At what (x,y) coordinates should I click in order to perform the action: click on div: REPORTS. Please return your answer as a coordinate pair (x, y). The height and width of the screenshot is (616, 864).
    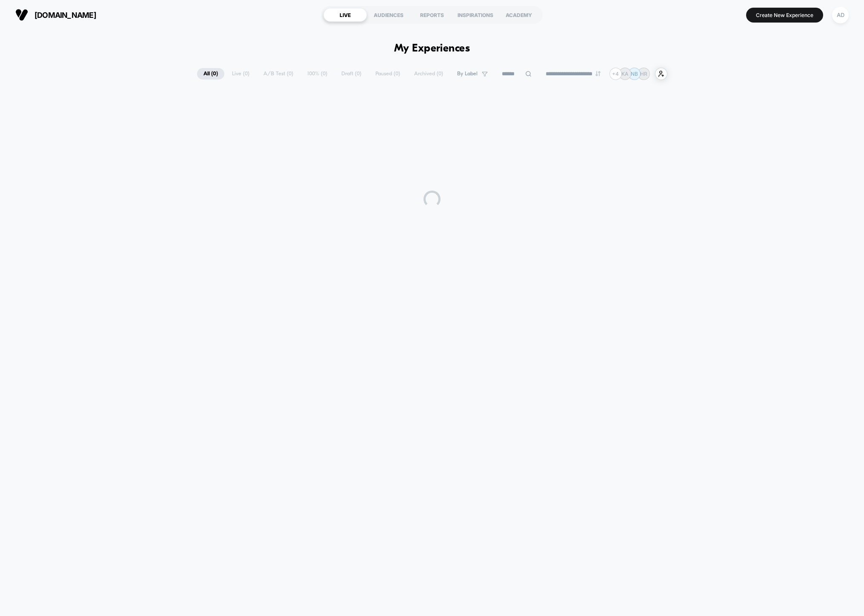
    Looking at the image, I should click on (432, 15).